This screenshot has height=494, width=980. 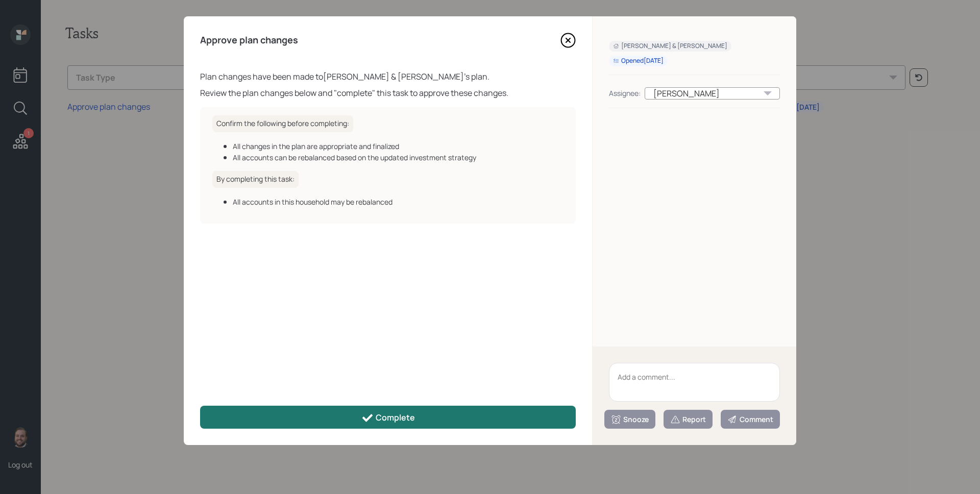 What do you see at coordinates (388, 418) in the screenshot?
I see `div: Complete` at bounding box center [388, 418].